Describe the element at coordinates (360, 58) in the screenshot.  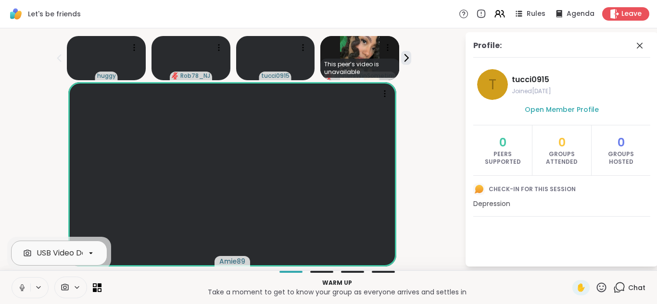
I see `img: SinnersWinSometimes` at that location.